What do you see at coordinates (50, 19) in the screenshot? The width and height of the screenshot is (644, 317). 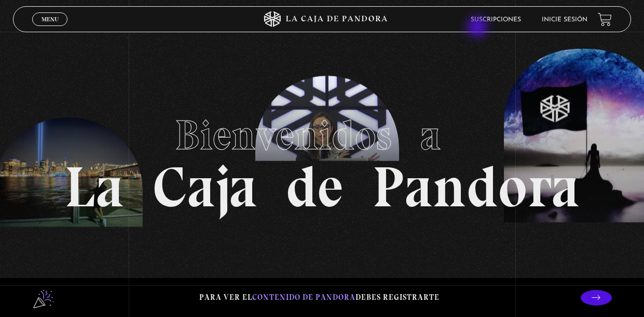 I see `span: Menu` at bounding box center [50, 19].